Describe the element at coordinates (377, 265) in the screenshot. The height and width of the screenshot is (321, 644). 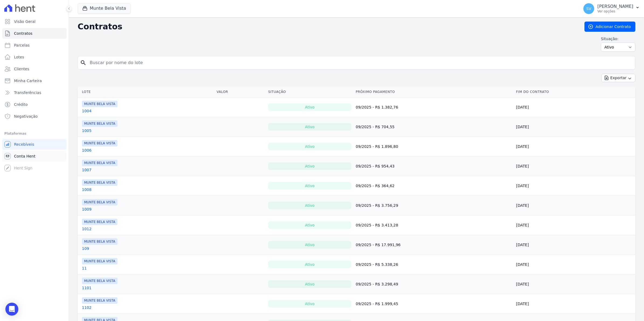
I see `a: 09/2025 - R$ 5.338,26` at that location.